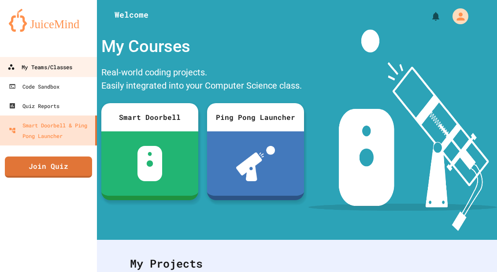 The width and height of the screenshot is (497, 272). What do you see at coordinates (429, 16) in the screenshot?
I see `div: My Notifications` at bounding box center [429, 16].